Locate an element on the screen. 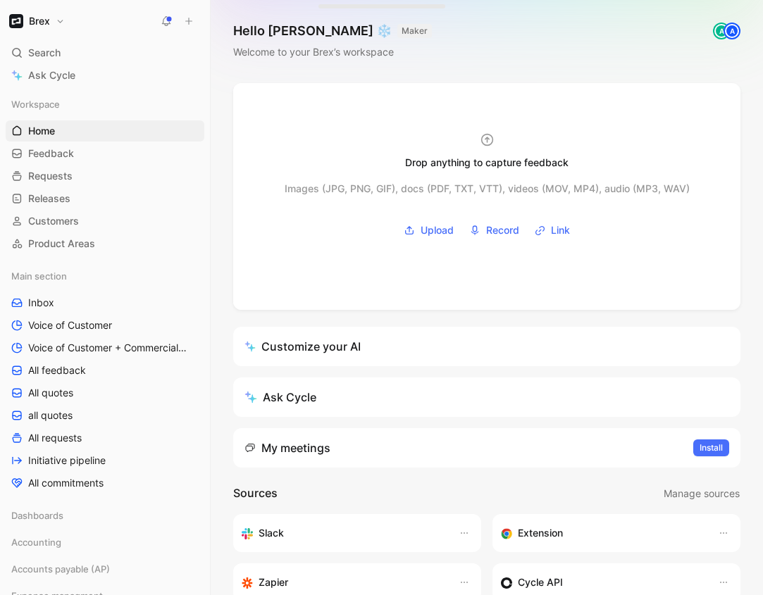 This screenshot has width=763, height=595. h1: Brex is located at coordinates (39, 21).